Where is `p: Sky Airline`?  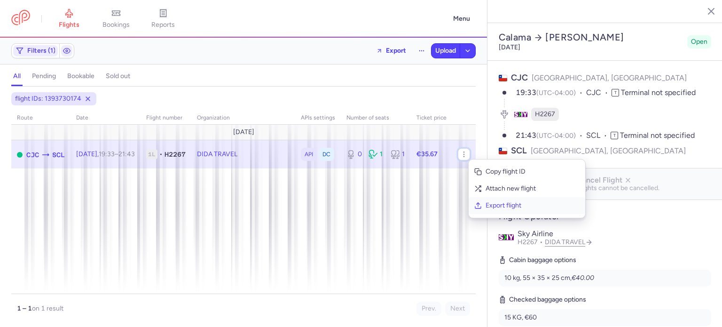 p: Sky Airline is located at coordinates (614, 234).